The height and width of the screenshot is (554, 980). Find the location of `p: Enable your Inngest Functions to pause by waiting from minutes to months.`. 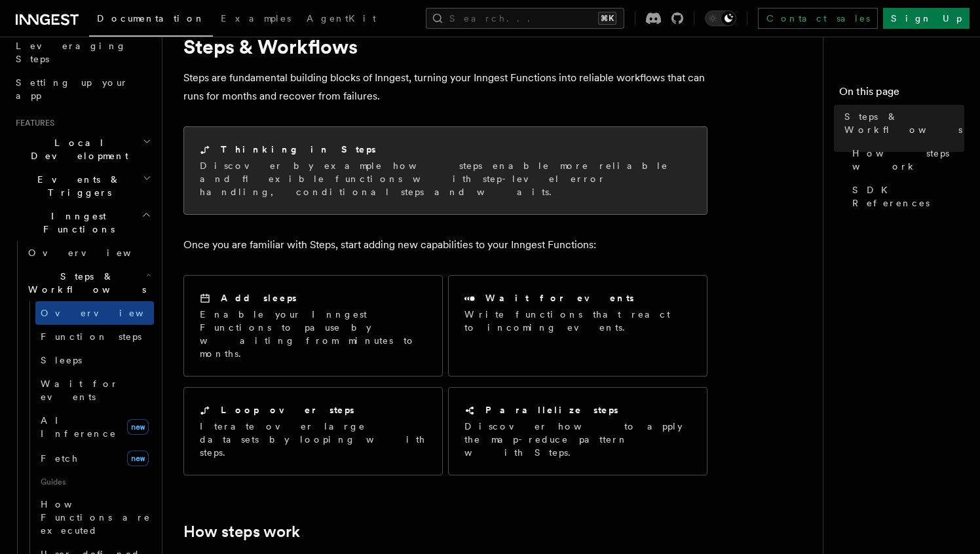

p: Enable your Inngest Functions to pause by waiting from minutes to months. is located at coordinates (313, 333).